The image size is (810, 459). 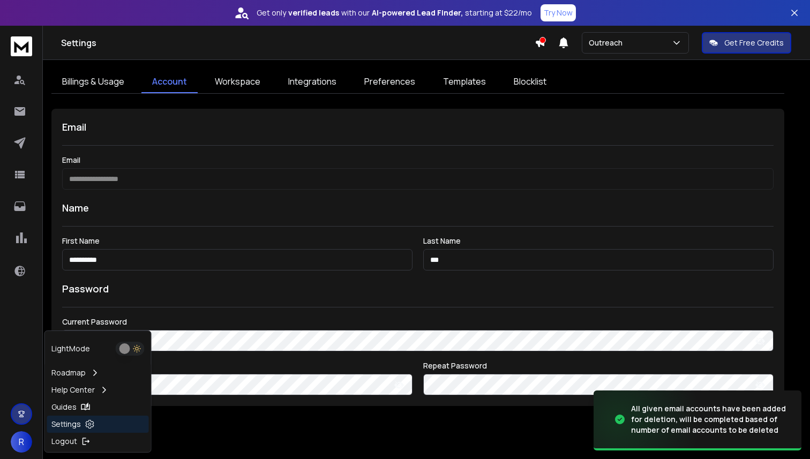 What do you see at coordinates (98, 407) in the screenshot?
I see `a: Guides` at bounding box center [98, 407].